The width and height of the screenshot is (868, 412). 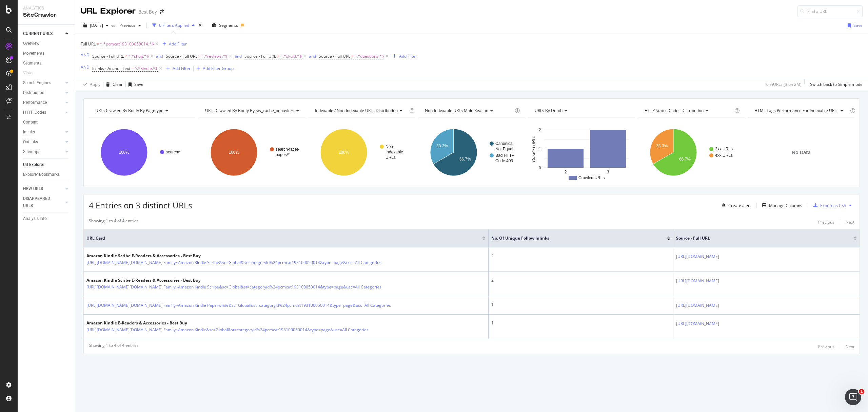 What do you see at coordinates (826, 346) in the screenshot?
I see `div: Previous` at bounding box center [826, 346].